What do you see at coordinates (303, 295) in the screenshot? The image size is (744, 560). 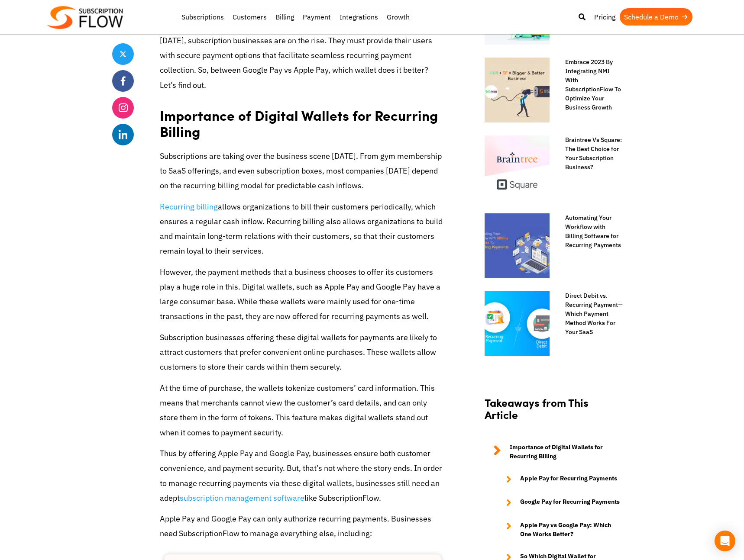 I see `p: However, the payment methods that a business chooses to offer its customers play a huge role in t...` at bounding box center [303, 295].